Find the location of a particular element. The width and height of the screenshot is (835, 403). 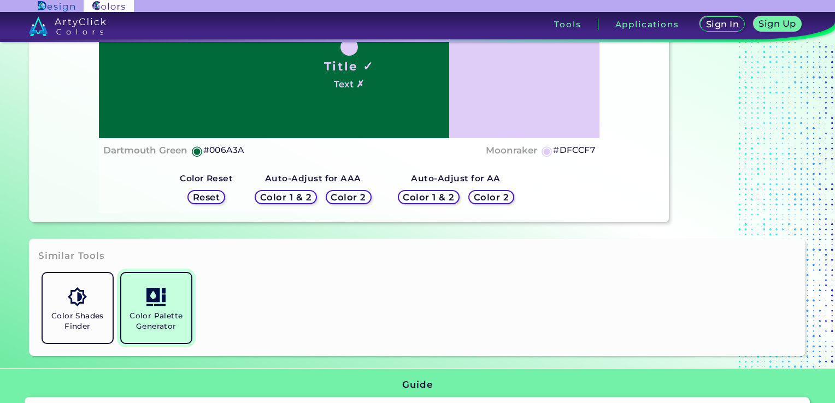

a: Sign Up is located at coordinates (778, 24).